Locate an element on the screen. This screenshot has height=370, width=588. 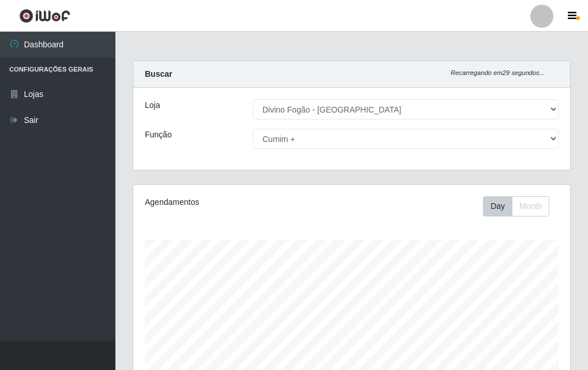
label: Função is located at coordinates (158, 135).